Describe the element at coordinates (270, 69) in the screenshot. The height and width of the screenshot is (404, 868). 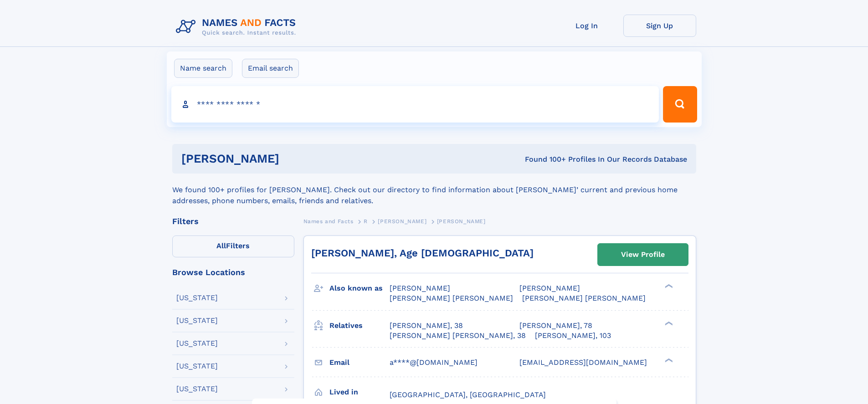
I see `label: Email search` at that location.